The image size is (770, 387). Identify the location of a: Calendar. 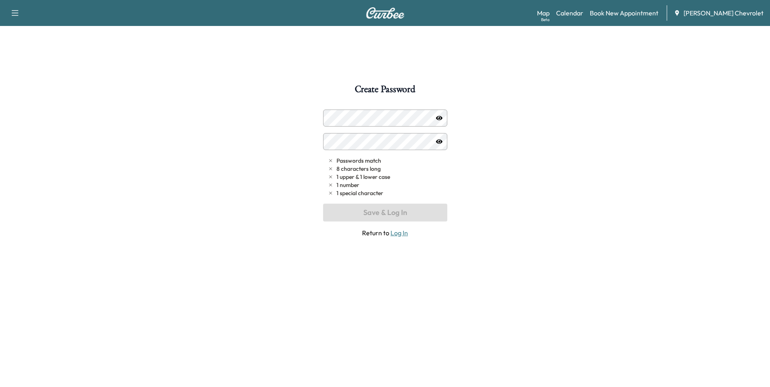
(570, 13).